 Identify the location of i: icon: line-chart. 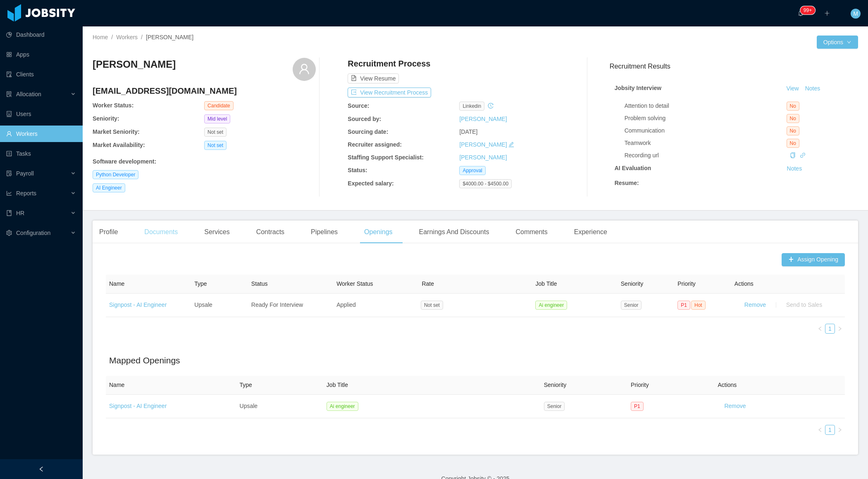
(9, 193).